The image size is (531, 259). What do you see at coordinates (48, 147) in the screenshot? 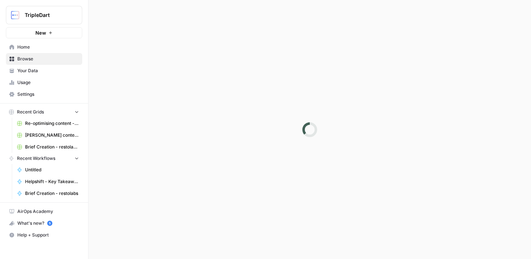
I see `a: Brief Creation - restolabs Grid (1)` at bounding box center [48, 147].